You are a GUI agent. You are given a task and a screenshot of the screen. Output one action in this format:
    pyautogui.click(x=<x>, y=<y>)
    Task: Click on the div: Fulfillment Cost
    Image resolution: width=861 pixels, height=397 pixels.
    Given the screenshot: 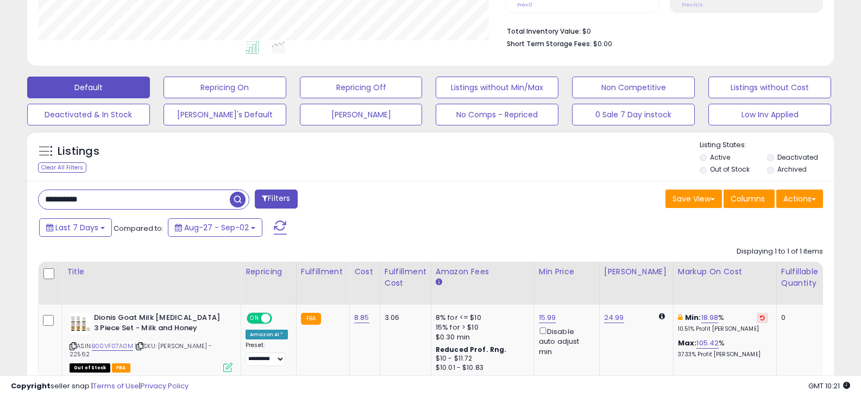 What is the action you would take?
    pyautogui.click(x=405, y=278)
    